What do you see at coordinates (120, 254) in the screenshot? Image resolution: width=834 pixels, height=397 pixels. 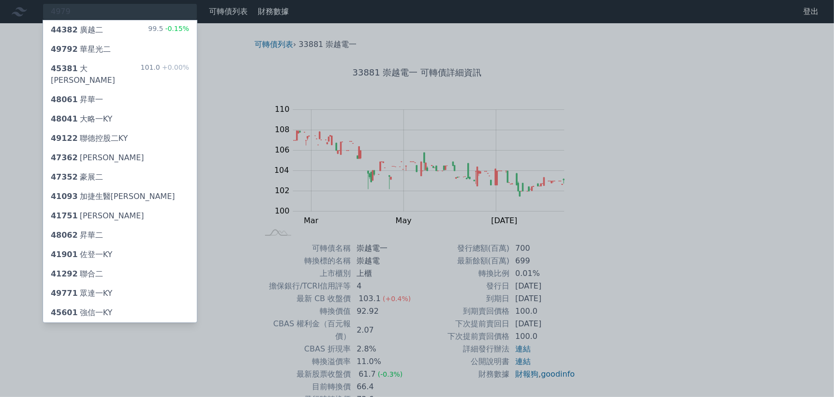 I see `a: 41901佐登一KY` at bounding box center [120, 254].